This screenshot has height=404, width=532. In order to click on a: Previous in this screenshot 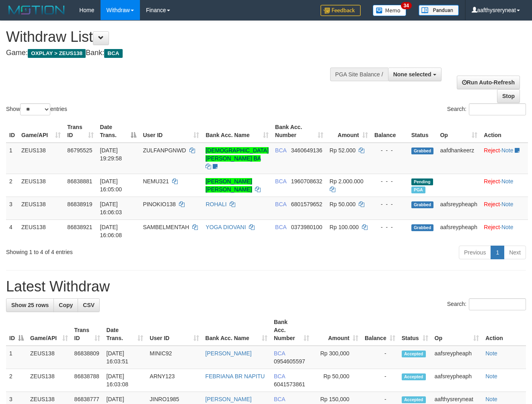, I will do `click(475, 252)`.